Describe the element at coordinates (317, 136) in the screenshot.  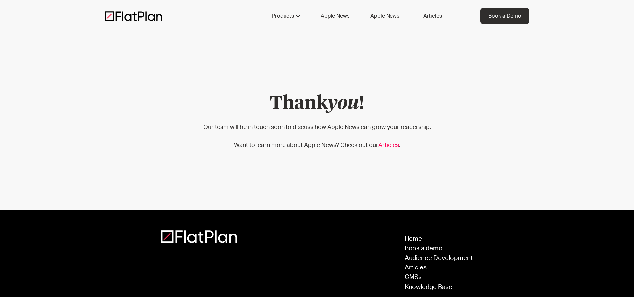
I see `p: Our team will be in touch soon to discuss how Apple News can grow your readership. Want to learn ...` at that location.